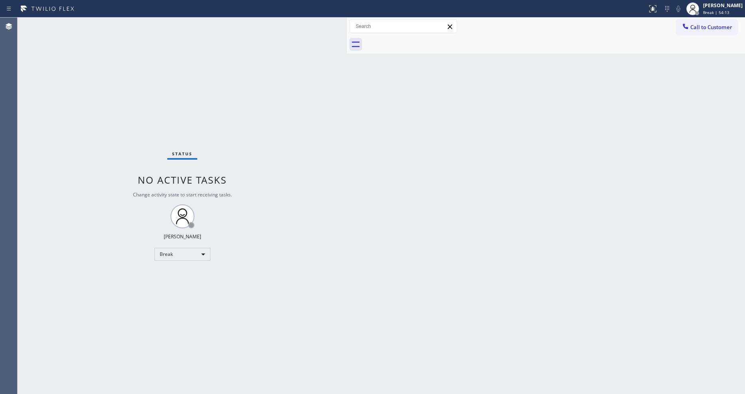  What do you see at coordinates (403, 26) in the screenshot?
I see `input: Search` at bounding box center [403, 26].